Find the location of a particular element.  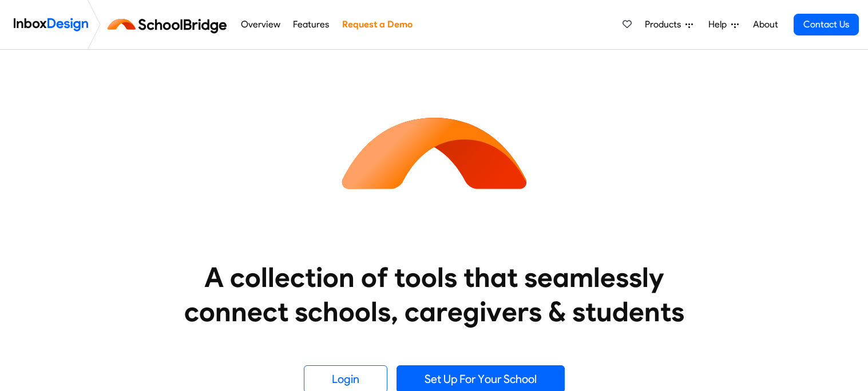

a: Features is located at coordinates (311, 24).